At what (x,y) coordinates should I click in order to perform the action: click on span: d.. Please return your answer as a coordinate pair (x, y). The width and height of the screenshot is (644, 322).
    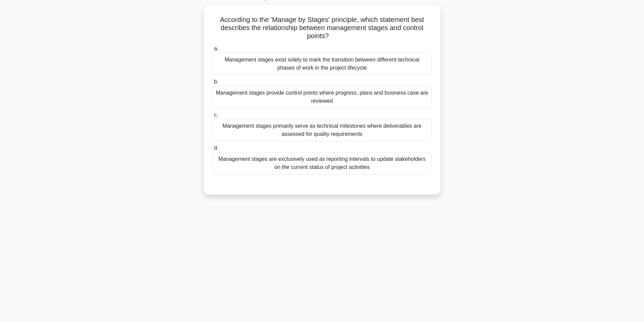
    Looking at the image, I should click on (216, 148).